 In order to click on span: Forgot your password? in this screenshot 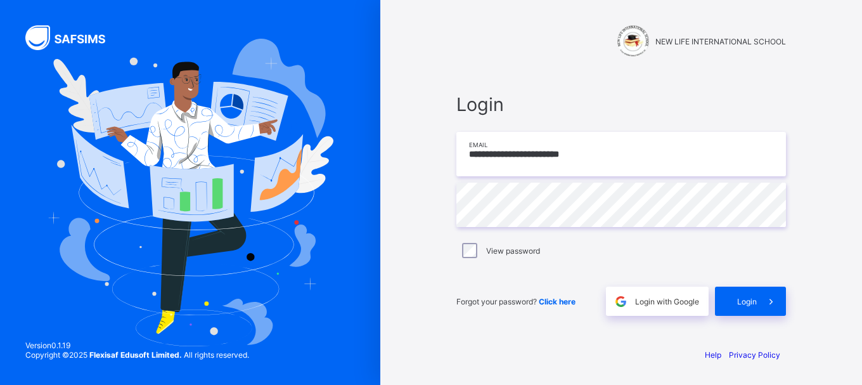, I will do `click(516, 301)`.